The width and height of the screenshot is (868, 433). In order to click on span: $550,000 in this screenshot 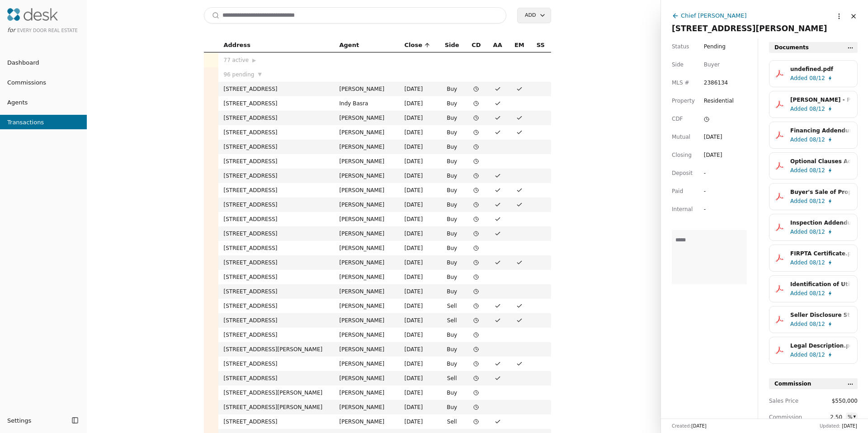, I will do `click(844, 402)`.